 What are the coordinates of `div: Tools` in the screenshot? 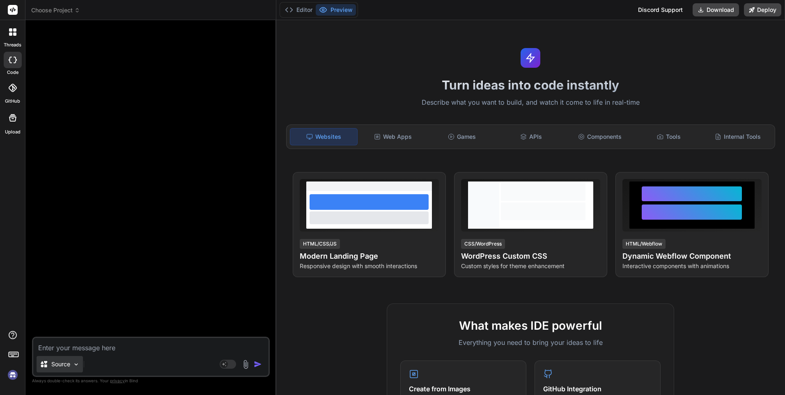 It's located at (668, 137).